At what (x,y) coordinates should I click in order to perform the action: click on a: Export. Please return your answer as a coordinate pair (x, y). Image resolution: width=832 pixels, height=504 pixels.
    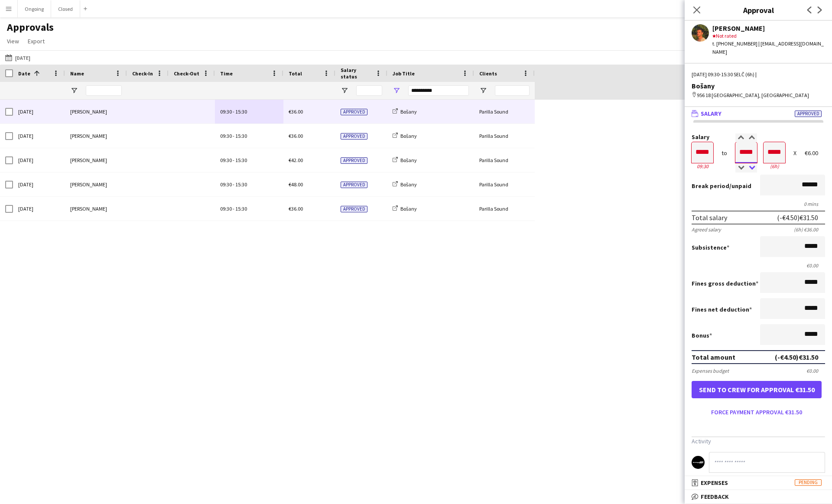
    Looking at the image, I should click on (36, 41).